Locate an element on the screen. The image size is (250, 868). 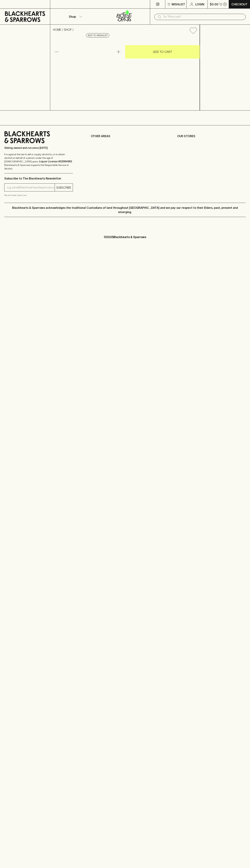
p: ADD TO CART is located at coordinates (162, 52).